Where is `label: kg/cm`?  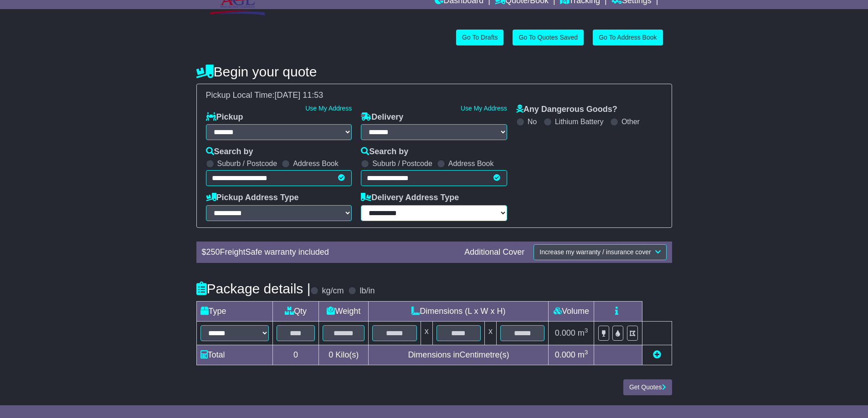
label: kg/cm is located at coordinates (332, 291).